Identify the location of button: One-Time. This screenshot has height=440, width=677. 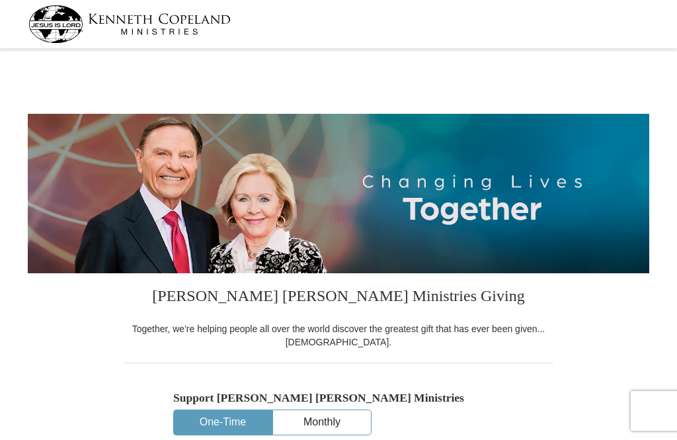
(223, 422).